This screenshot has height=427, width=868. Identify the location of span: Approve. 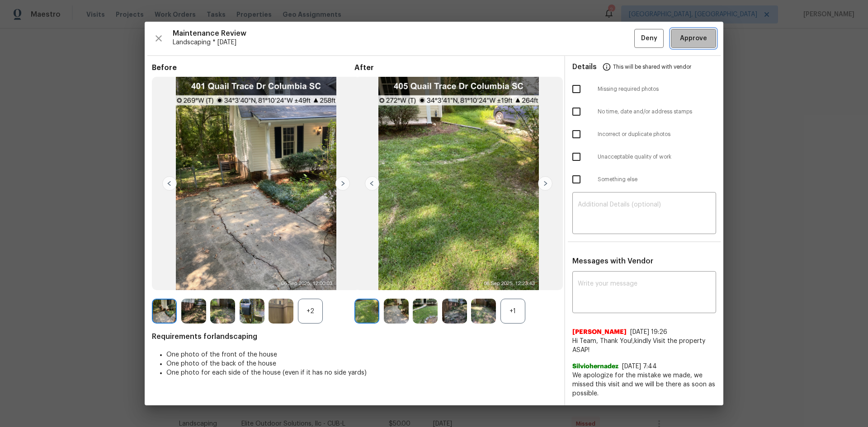
(693, 38).